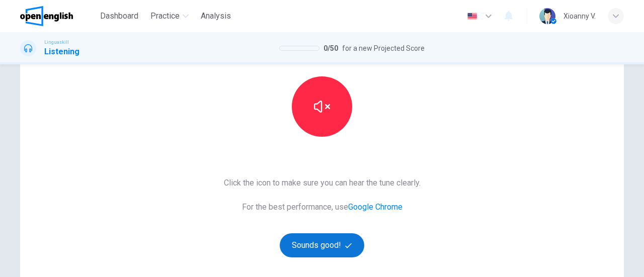 This screenshot has width=644, height=277. Describe the element at coordinates (472, 16) in the screenshot. I see `img: en` at that location.